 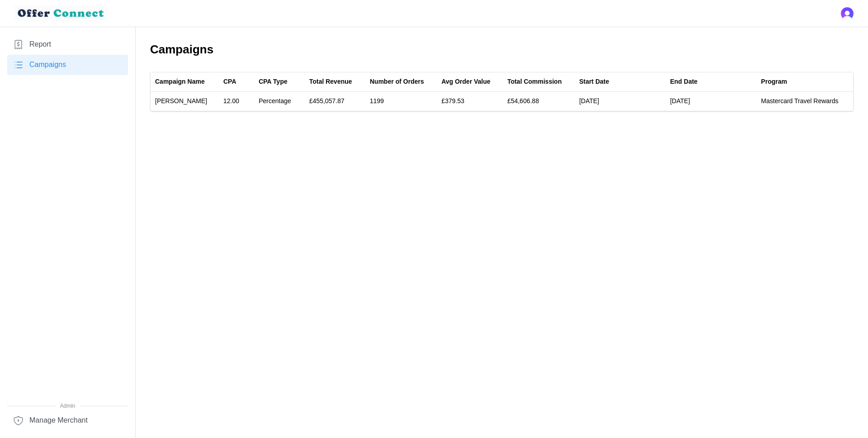 I want to click on div: Start Date, so click(x=594, y=82).